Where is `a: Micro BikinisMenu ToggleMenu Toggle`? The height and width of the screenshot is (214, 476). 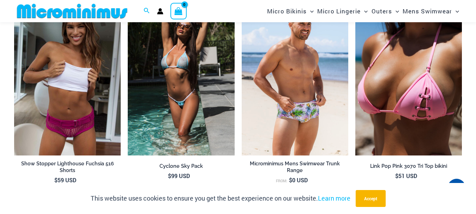 a: Micro BikinisMenu ToggleMenu Toggle is located at coordinates (290, 11).